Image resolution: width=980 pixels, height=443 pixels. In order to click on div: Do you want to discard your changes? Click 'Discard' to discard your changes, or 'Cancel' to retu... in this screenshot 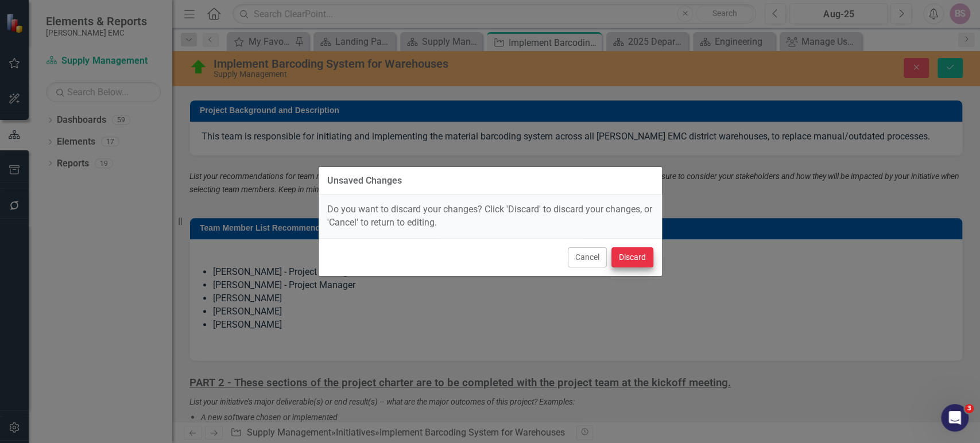, I will do `click(490, 217)`.